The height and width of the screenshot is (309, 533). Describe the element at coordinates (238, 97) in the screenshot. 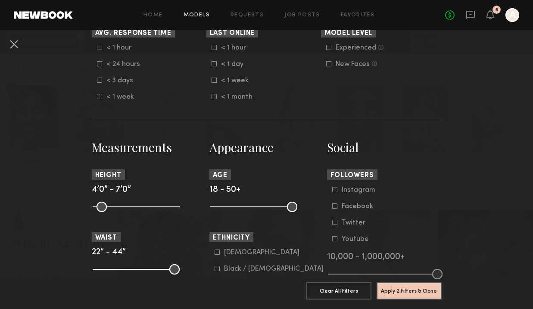

I see `div: < 1 month` at that location.